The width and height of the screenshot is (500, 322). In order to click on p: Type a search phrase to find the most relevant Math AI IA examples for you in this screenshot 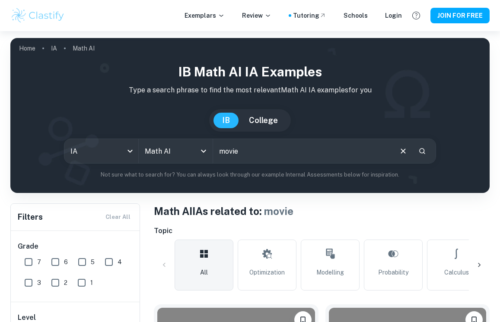, I will do `click(250, 90)`.